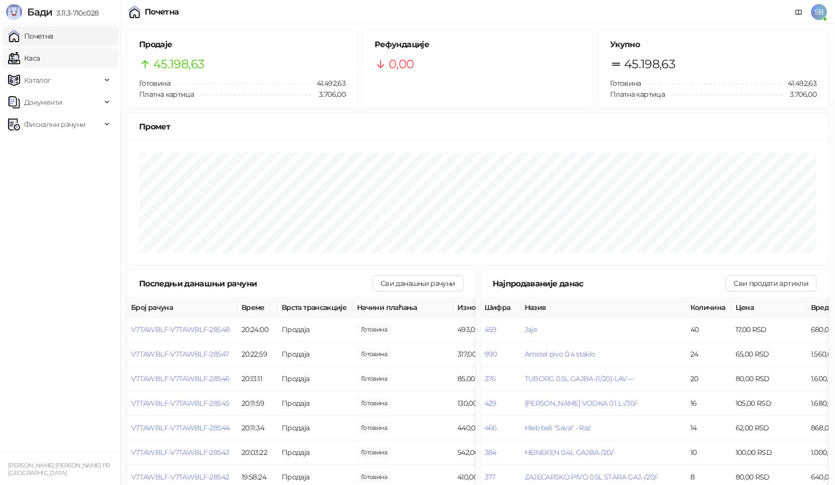 The width and height of the screenshot is (835, 485). What do you see at coordinates (374, 330) in the screenshot?
I see `span: 493,00` at bounding box center [374, 330].